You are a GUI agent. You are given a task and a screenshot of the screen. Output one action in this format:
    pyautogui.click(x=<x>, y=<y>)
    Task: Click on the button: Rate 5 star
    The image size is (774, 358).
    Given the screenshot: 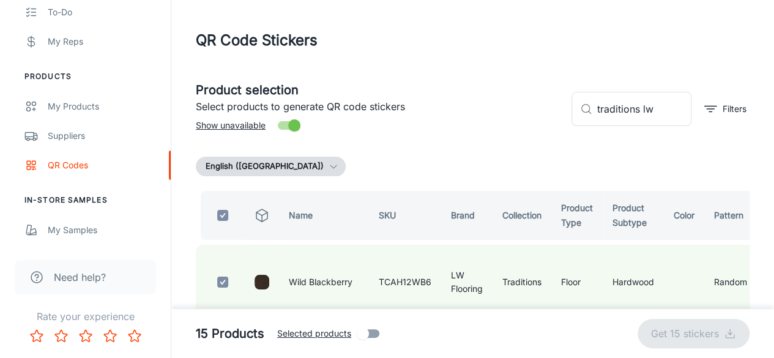 What is the action you would take?
    pyautogui.click(x=135, y=336)
    